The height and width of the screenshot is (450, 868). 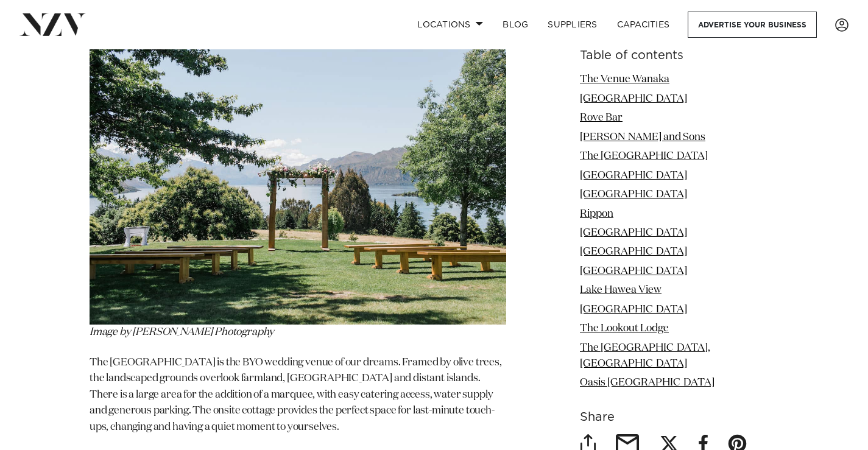 What do you see at coordinates (752, 25) in the screenshot?
I see `a: Advertise your business` at bounding box center [752, 25].